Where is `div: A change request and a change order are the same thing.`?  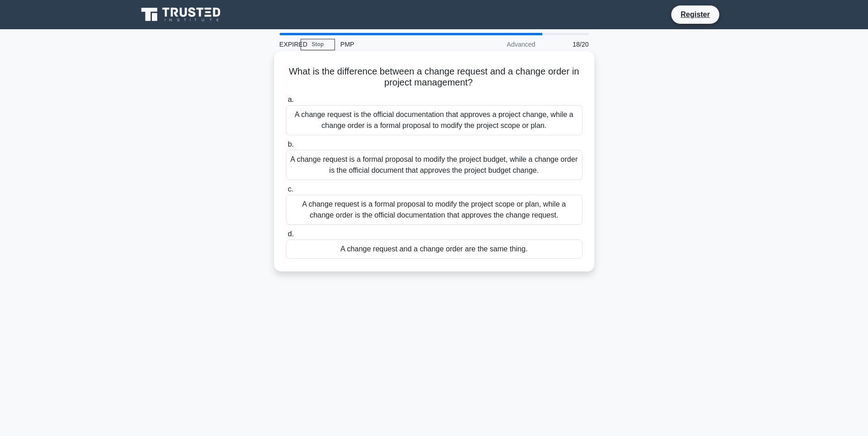 div: A change request and a change order are the same thing. is located at coordinates (434, 250).